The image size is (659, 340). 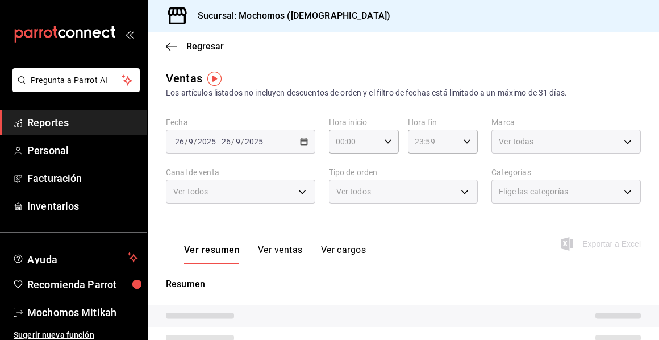 What do you see at coordinates (403, 284) in the screenshot?
I see `p: Resumen` at bounding box center [403, 284].